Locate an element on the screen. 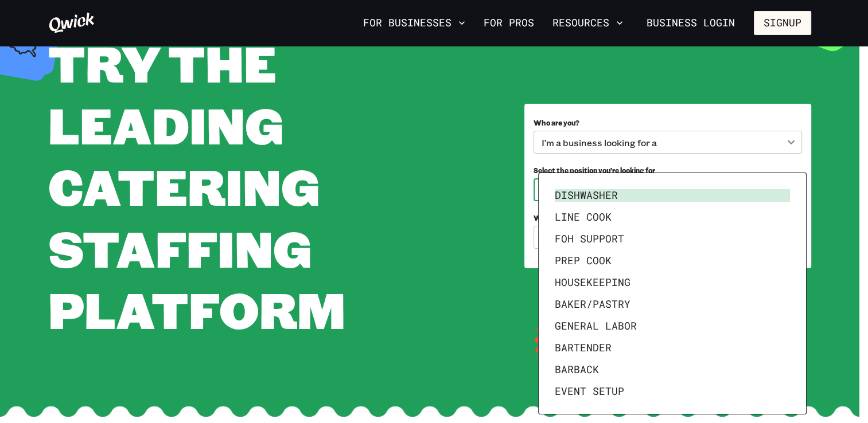  li: Line Cook is located at coordinates (672, 218).